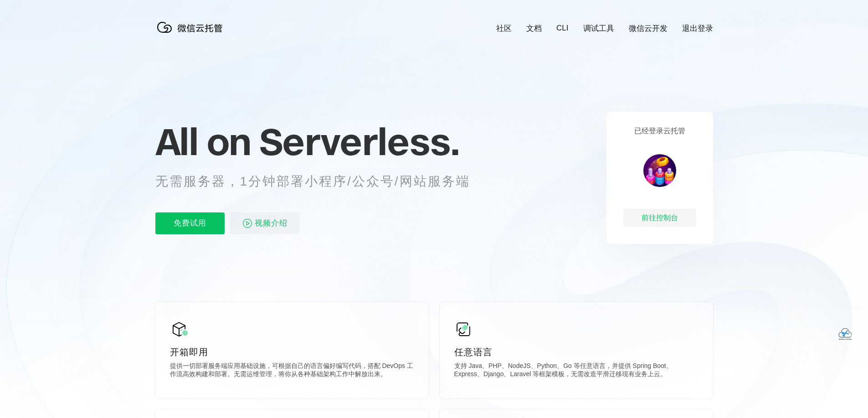 The image size is (868, 418). What do you see at coordinates (534, 28) in the screenshot?
I see `a: 文档` at bounding box center [534, 28].